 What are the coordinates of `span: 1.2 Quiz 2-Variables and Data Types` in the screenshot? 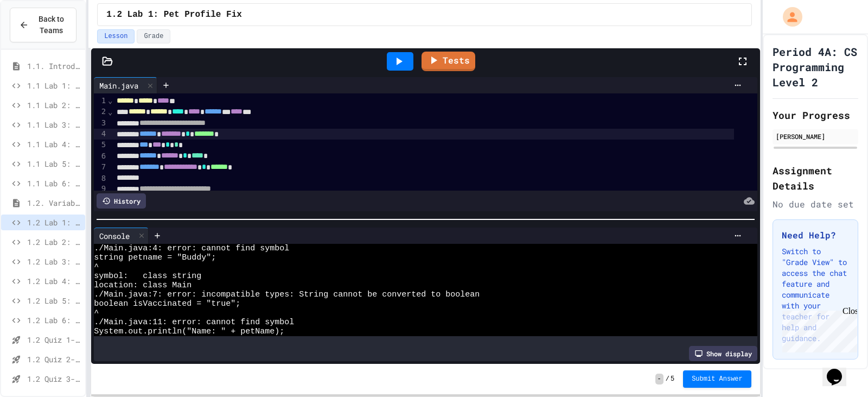 It's located at (54, 359).